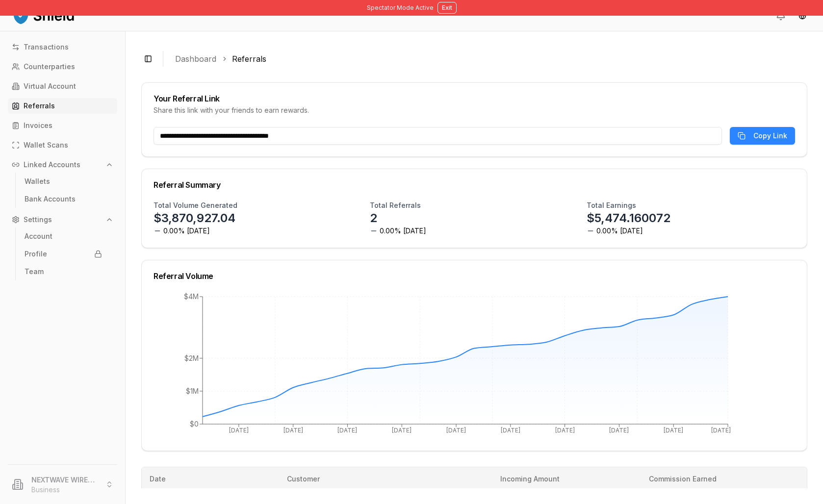 This screenshot has height=504, width=823. Describe the element at coordinates (64, 254) in the screenshot. I see `a: Profile` at that location.